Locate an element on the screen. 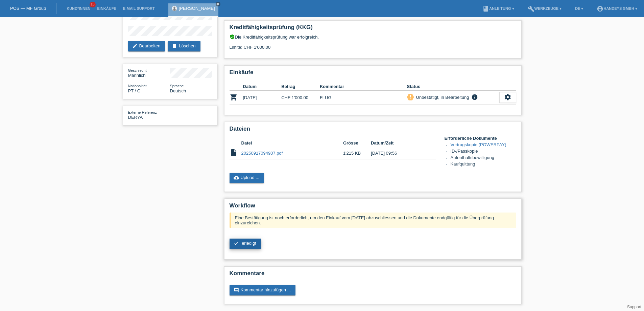 Image resolution: width=644 pixels, height=311 pixels. h2: Kreditfähigkeitsprüfung (KKG) is located at coordinates (373, 29).